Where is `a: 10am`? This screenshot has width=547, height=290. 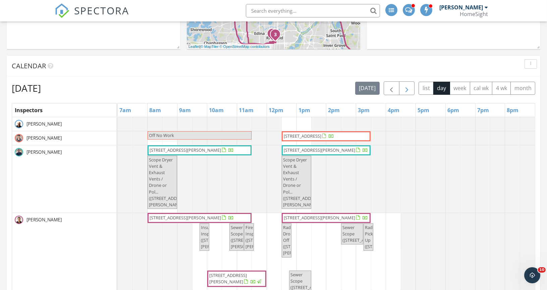
a: 10am is located at coordinates (216, 110).